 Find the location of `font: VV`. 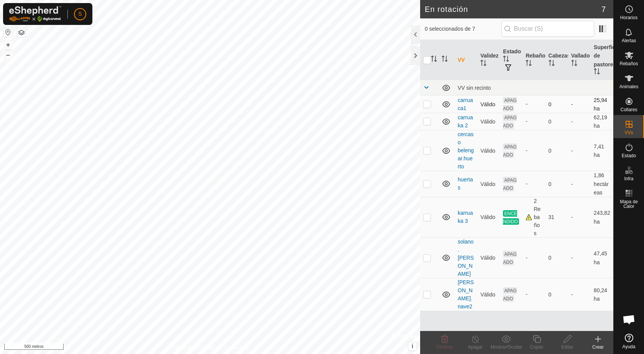

font: VV is located at coordinates (461, 60).